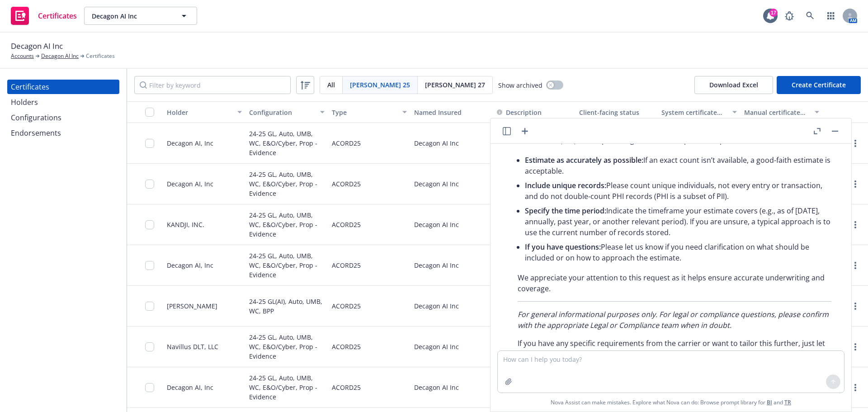 The height and width of the screenshot is (412, 868). What do you see at coordinates (734, 85) in the screenshot?
I see `button: Download Excel` at bounding box center [734, 85].